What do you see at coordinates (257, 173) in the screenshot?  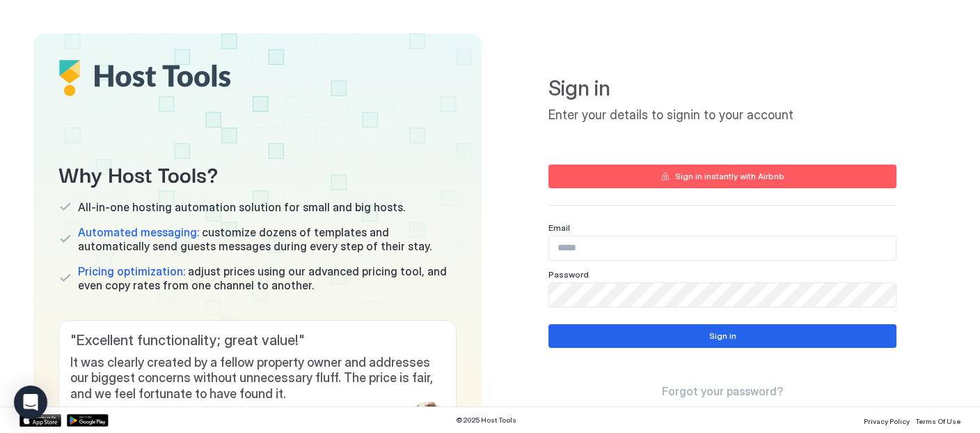 I see `span: Why Host Tools?` at bounding box center [257, 173].